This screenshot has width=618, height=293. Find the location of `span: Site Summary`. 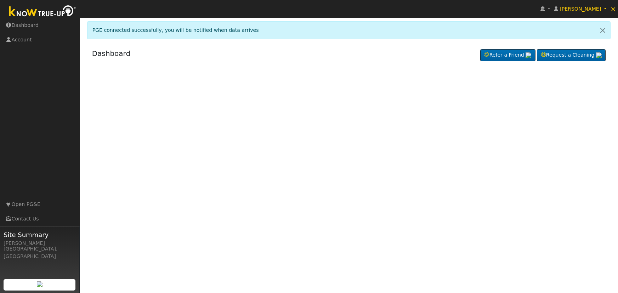

span: Site Summary is located at coordinates (40, 235).